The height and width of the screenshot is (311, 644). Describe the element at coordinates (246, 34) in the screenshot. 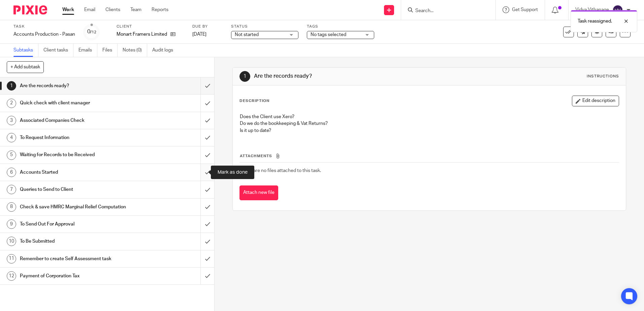

I see `span: Not started` at that location.